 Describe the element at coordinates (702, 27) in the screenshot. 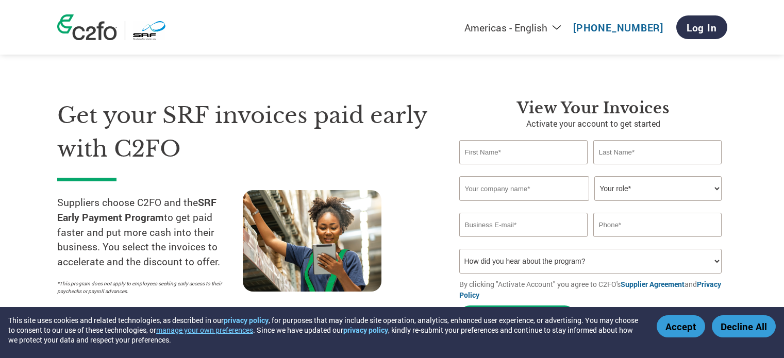

I see `a: Log In` at that location.